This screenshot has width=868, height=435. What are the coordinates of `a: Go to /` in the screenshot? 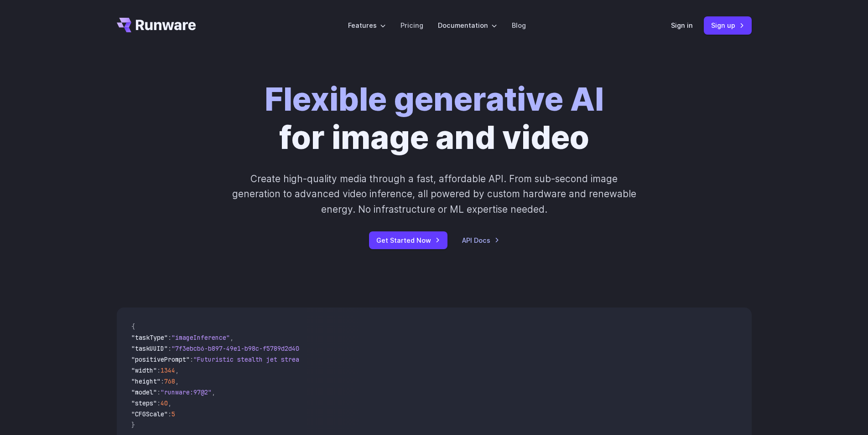 It's located at (157, 25).